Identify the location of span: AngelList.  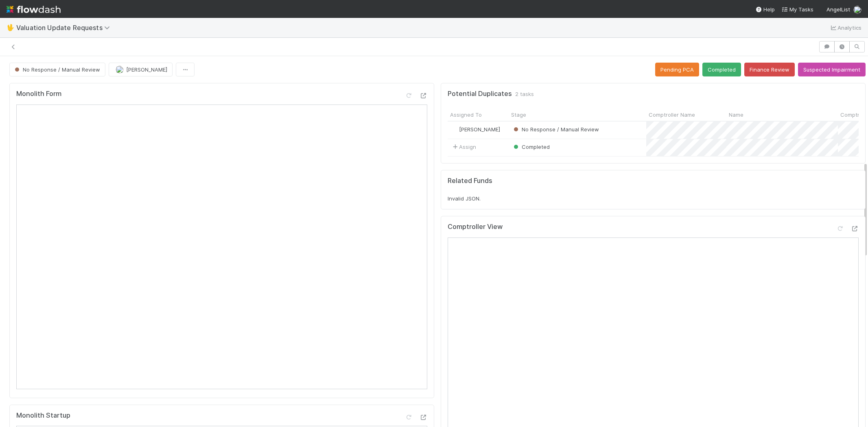
(838, 9).